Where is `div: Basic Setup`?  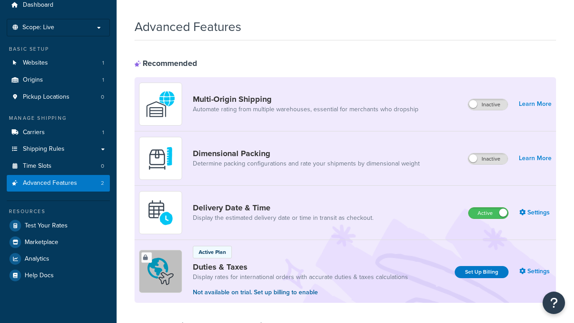 div: Basic Setup is located at coordinates (58, 49).